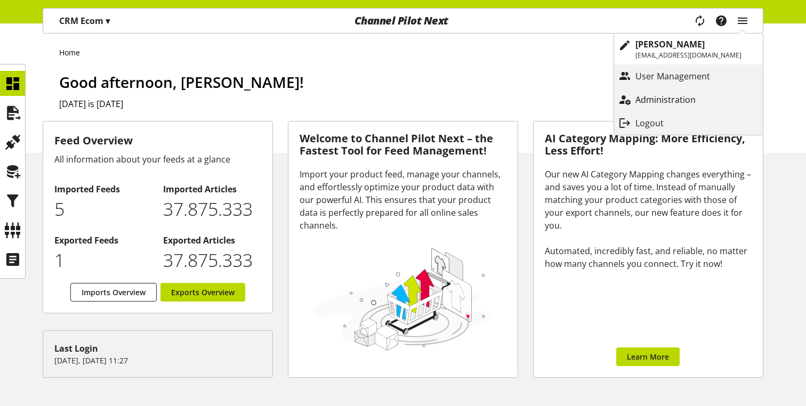 This screenshot has height=406, width=806. Describe the element at coordinates (158, 349) in the screenshot. I see `div: Last Login` at that location.